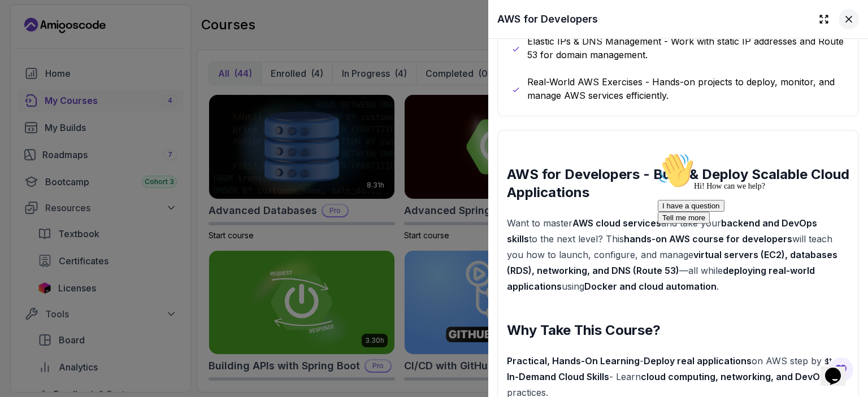  Describe the element at coordinates (548, 20) in the screenshot. I see `h2: AWS for Developers` at that location.